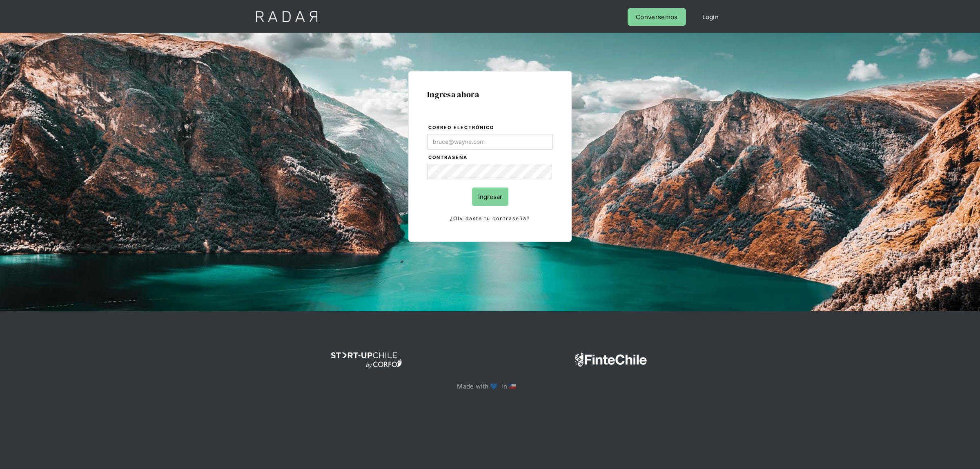 This screenshot has width=980, height=469. Describe the element at coordinates (490, 218) in the screenshot. I see `a: ¿Olvidaste tu contraseña?` at that location.